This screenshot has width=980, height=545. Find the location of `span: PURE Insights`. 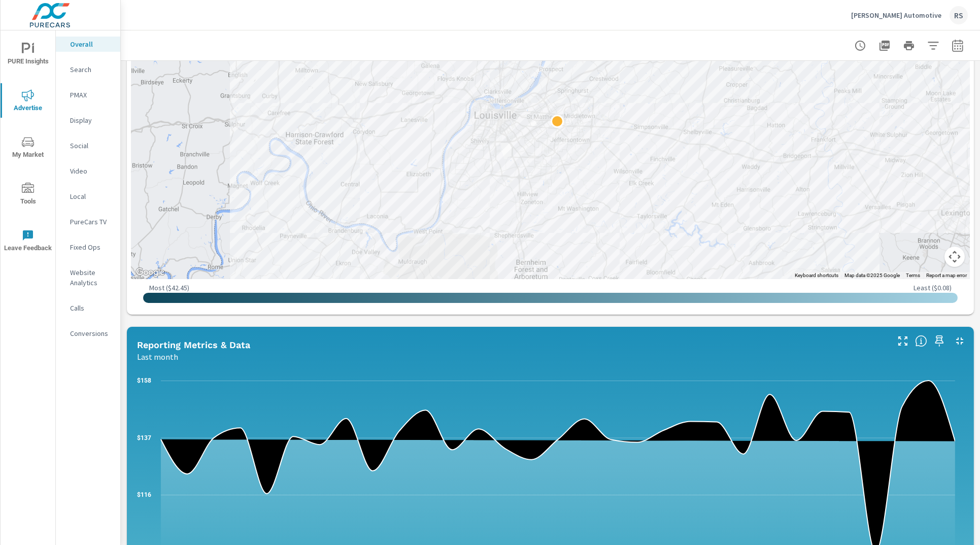

span: PURE Insights is located at coordinates (28, 55).